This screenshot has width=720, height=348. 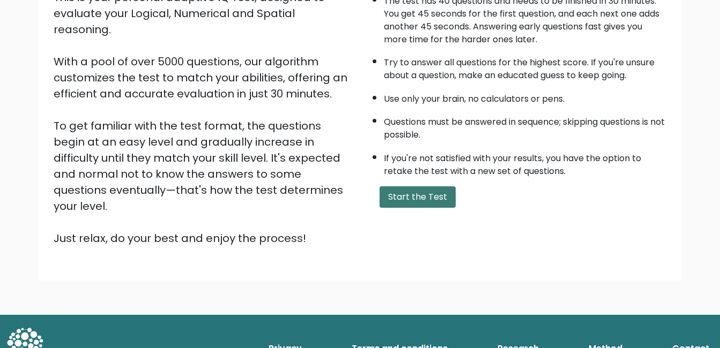 What do you see at coordinates (525, 66) in the screenshot?
I see `li: Try to answer all questions for the highest score. If you're unsure about a question, make an edu...` at bounding box center [525, 66].